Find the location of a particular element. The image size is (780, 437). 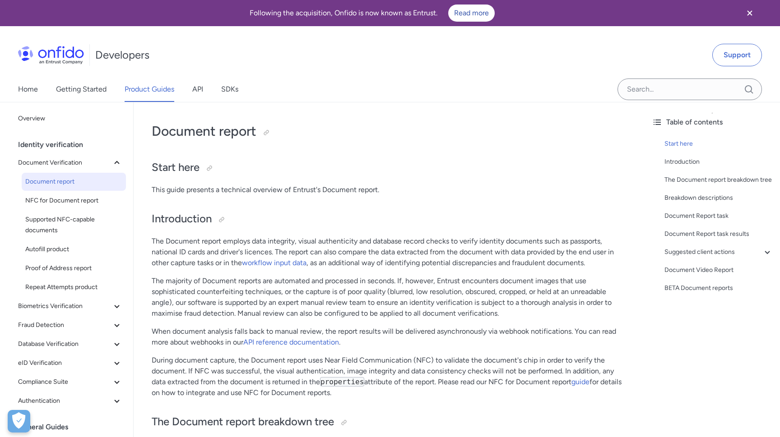

span: Compliance Suite is located at coordinates (65, 382).